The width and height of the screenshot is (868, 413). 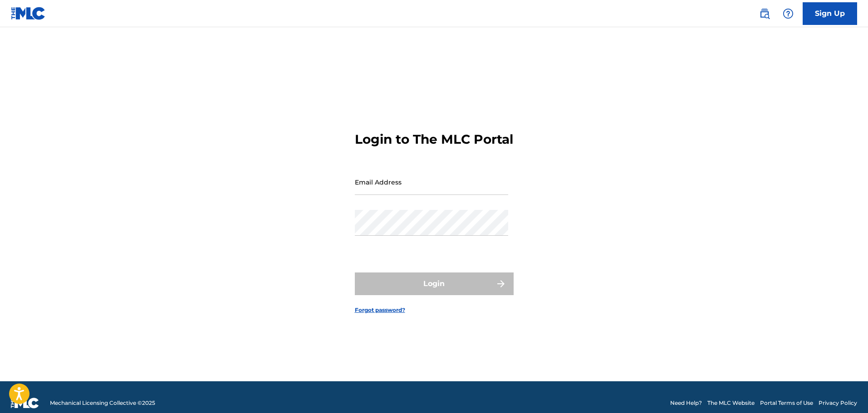 What do you see at coordinates (687, 404) in the screenshot?
I see `a: Need Help?` at bounding box center [687, 404].